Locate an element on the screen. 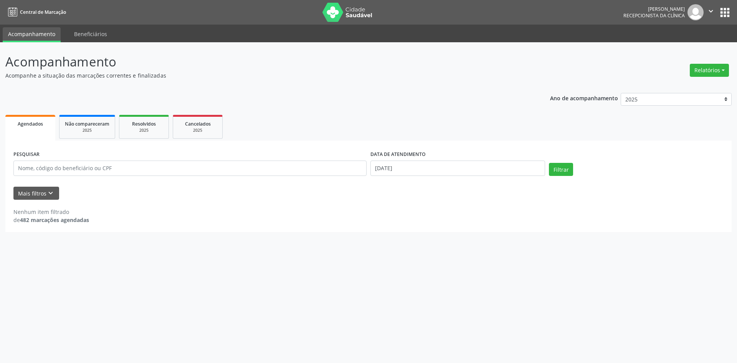 The image size is (737, 363). span: Central de Marcação is located at coordinates (43, 12).